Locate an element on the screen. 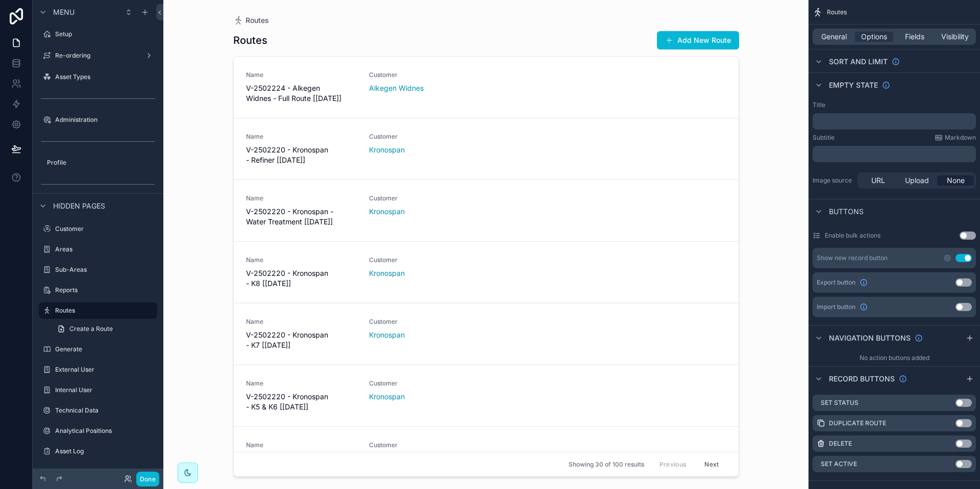 The image size is (980, 489). a: Customer is located at coordinates (98, 229).